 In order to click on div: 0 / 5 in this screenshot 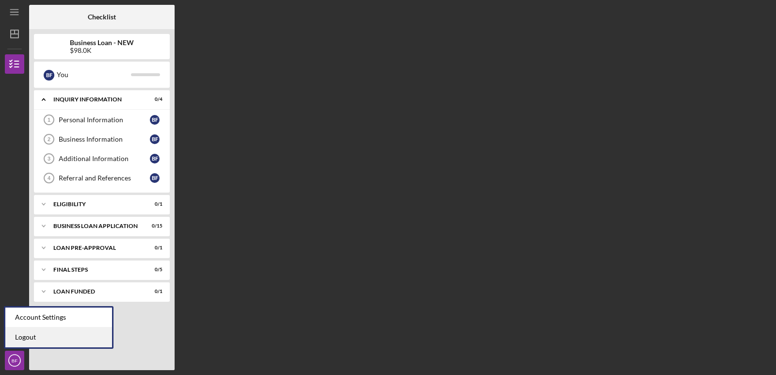, I will do `click(154, 270)`.